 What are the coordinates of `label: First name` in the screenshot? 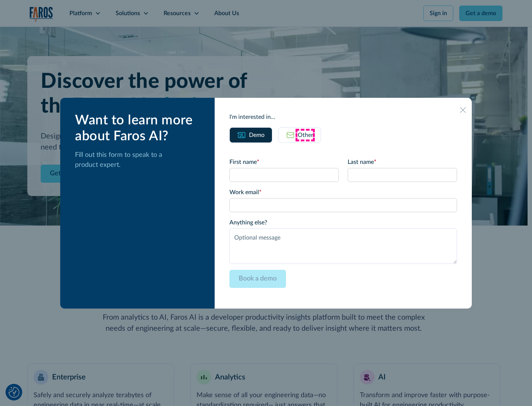 It's located at (284, 162).